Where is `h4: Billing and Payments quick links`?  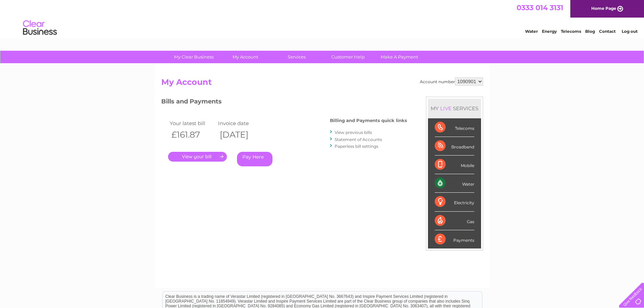
h4: Billing and Payments quick links is located at coordinates (368, 120).